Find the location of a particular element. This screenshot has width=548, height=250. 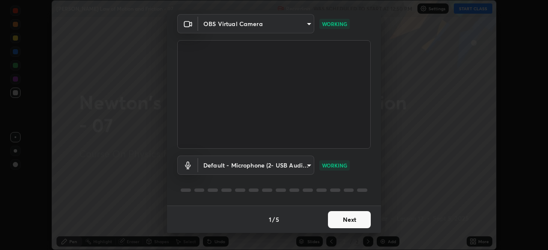

h4: 5 is located at coordinates (277, 220).